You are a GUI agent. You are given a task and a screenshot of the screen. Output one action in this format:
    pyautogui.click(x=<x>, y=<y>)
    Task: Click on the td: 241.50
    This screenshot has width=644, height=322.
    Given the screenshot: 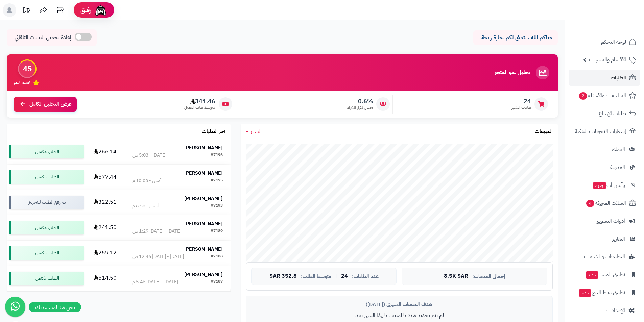 What is the action you would take?
    pyautogui.click(x=105, y=228)
    